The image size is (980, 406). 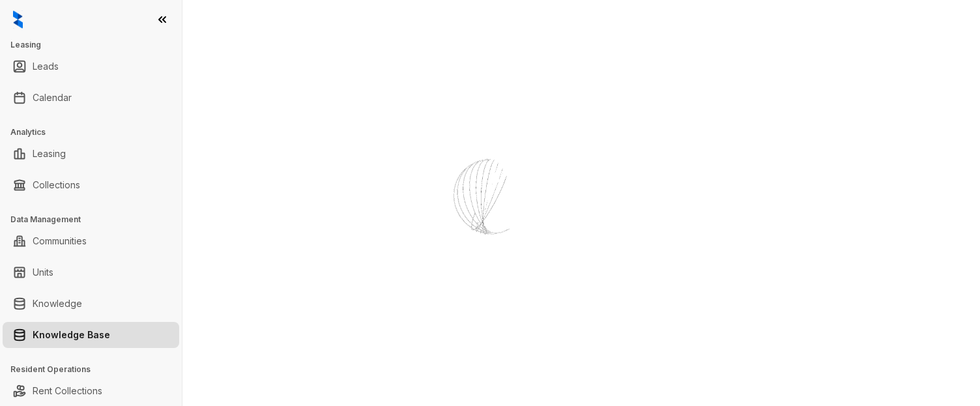 I want to click on li: Knowledge Base, so click(x=91, y=335).